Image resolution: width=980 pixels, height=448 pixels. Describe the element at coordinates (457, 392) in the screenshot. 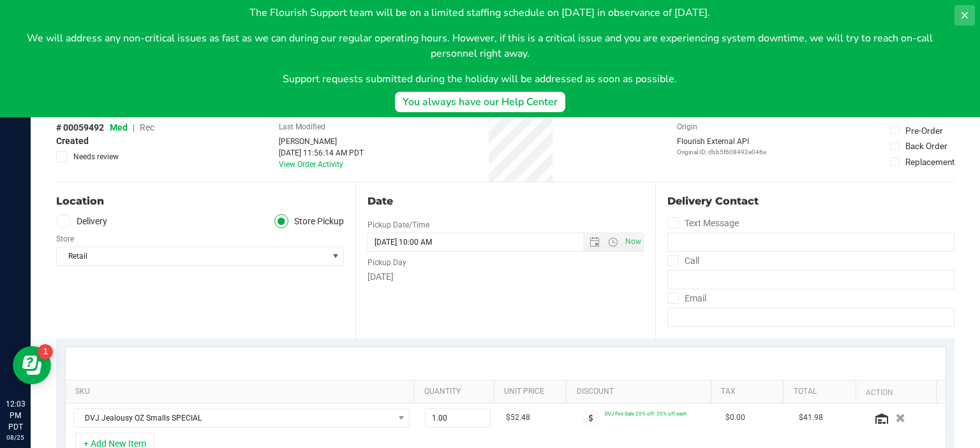

I see `a: Quantity` at that location.